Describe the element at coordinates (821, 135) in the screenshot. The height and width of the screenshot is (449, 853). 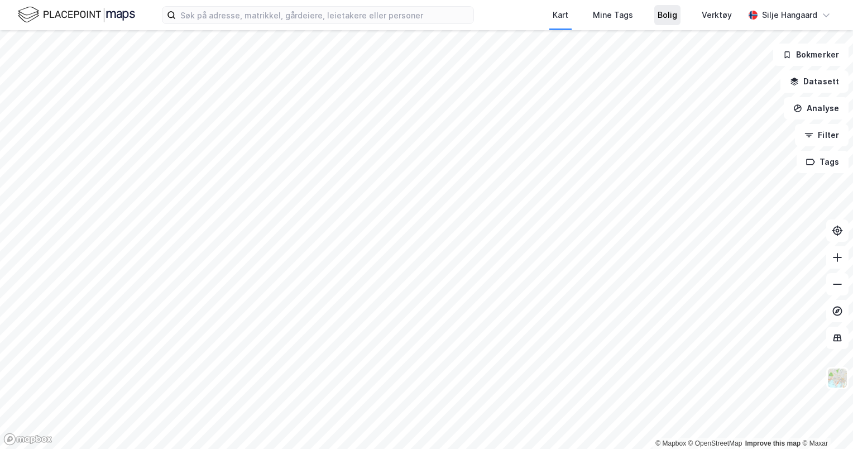
I see `button: Filter` at that location.